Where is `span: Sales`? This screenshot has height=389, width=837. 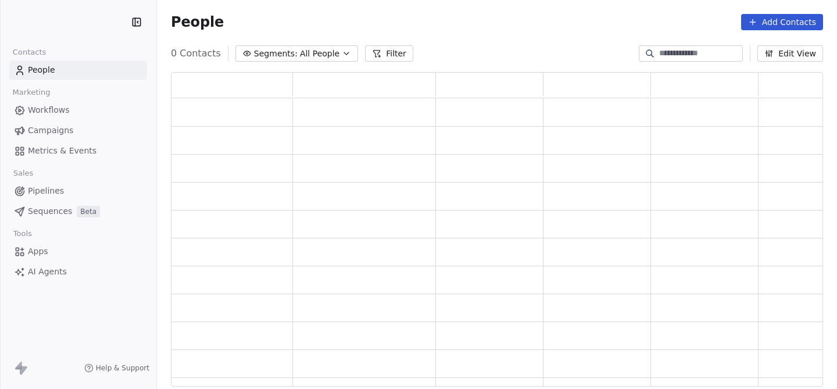 span: Sales is located at coordinates (23, 173).